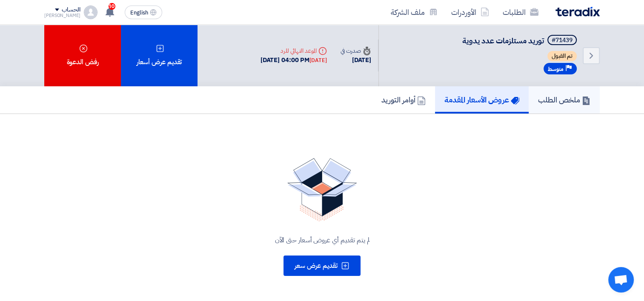 The height and width of the screenshot is (301, 644). Describe the element at coordinates (404, 100) in the screenshot. I see `h5: أوامر التوريد` at that location.